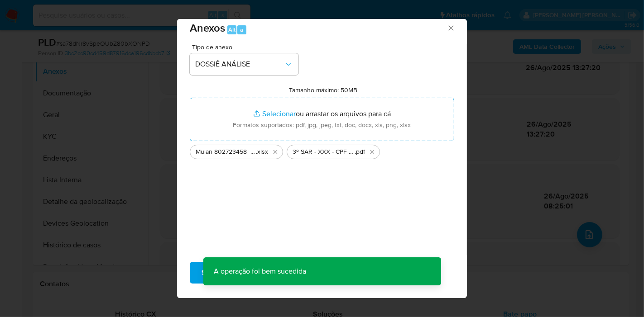 Image resolution: width=644 pixels, height=317 pixels. What do you see at coordinates (275, 152) in the screenshot?
I see `button: Excluir Mulan 802723458_2025_08_26_07_35_42.xlsx` at bounding box center [275, 152].